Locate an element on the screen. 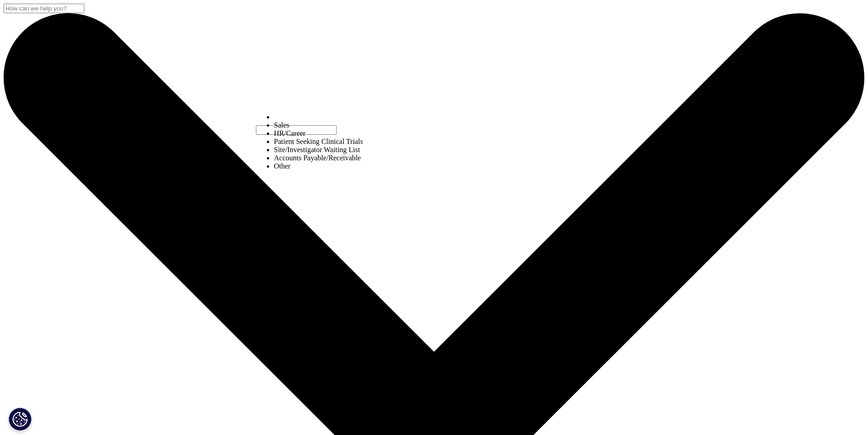 The image size is (868, 435). li: Site/Investigator Waiting List is located at coordinates (318, 150).